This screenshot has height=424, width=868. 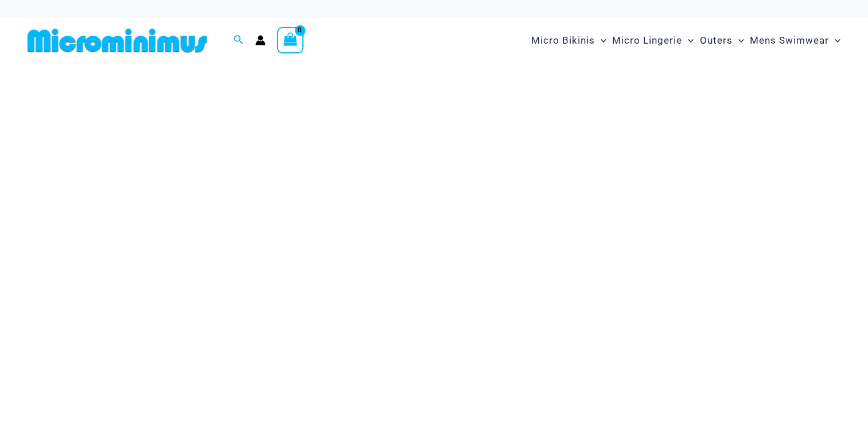 I want to click on a: Micro BikinisMenu ToggleMenu Toggle, so click(x=568, y=40).